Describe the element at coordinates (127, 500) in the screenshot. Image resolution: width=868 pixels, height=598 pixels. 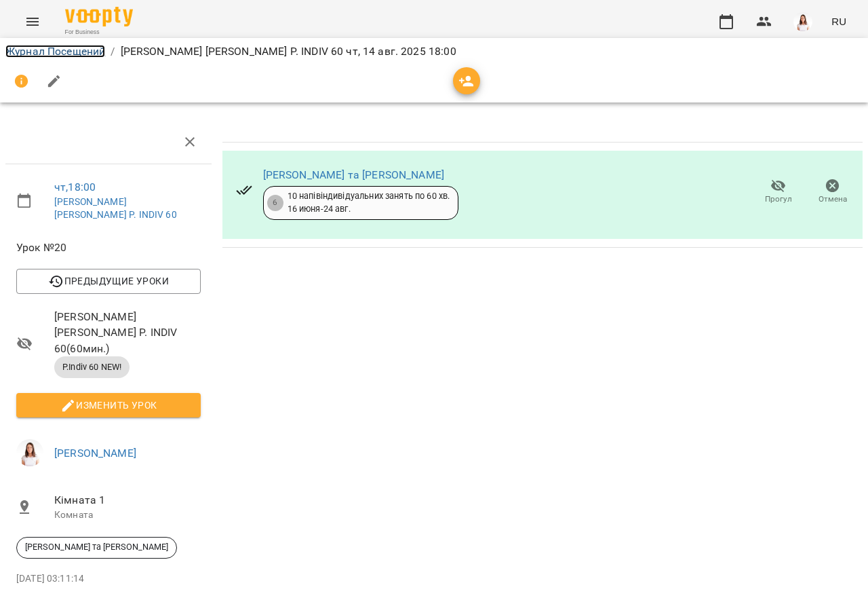
I see `span: Кімната 1` at that location.